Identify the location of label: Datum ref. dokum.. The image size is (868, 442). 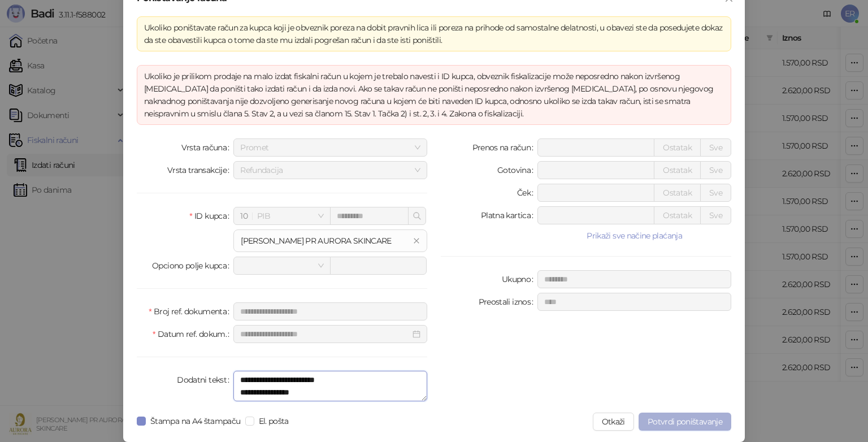
(193, 334).